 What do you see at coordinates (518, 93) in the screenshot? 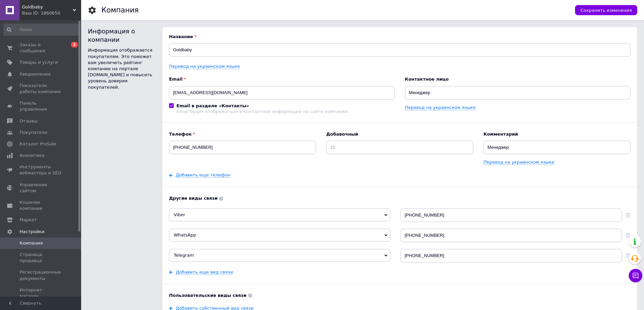
I see `input: ФИО` at bounding box center [518, 93].